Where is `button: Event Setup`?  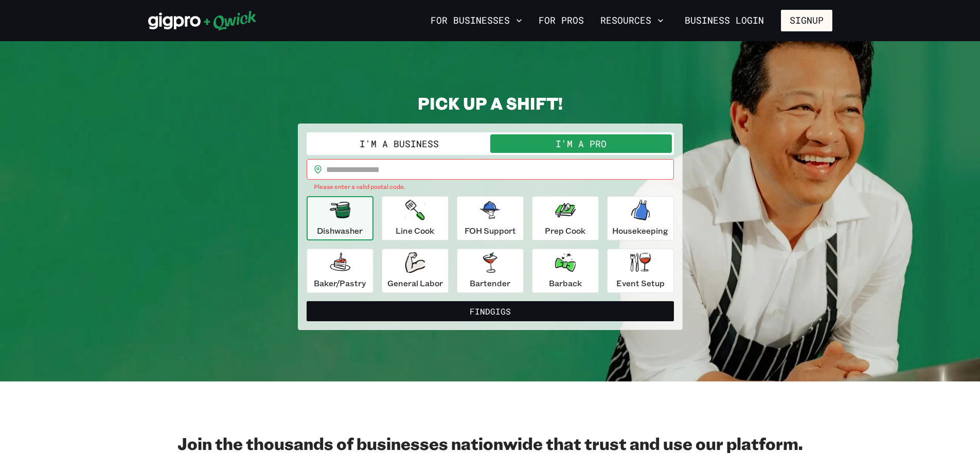
button: Event Setup is located at coordinates (640, 271).